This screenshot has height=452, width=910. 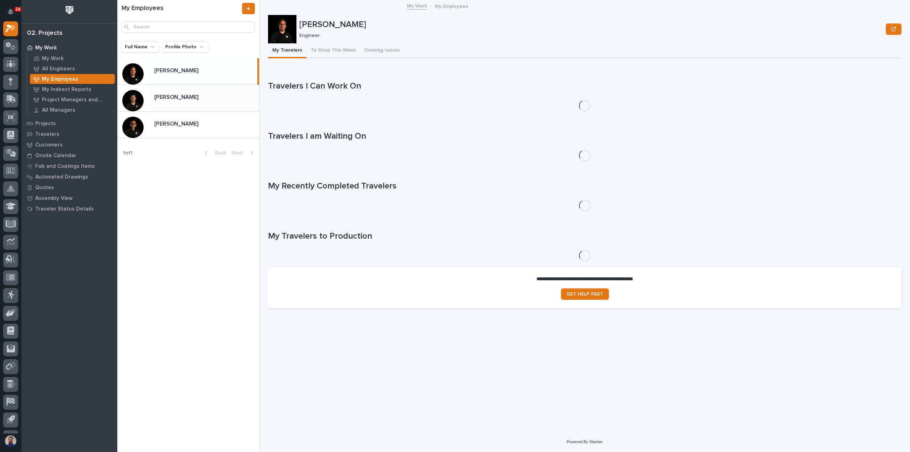 What do you see at coordinates (72, 69) in the screenshot?
I see `a: All Engineers` at bounding box center [72, 69].